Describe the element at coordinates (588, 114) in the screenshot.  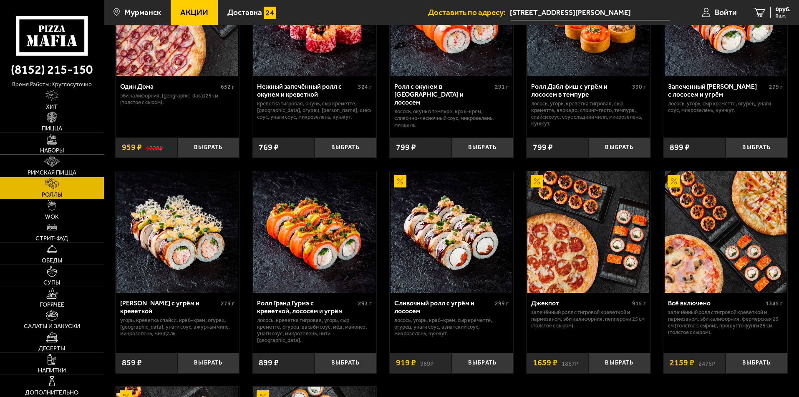
I see `p: лосось, угорь, креветка тигровая, Сыр креметте, авокадо, спринг-тесто, темпура, спайси соус, соус...` at that location.